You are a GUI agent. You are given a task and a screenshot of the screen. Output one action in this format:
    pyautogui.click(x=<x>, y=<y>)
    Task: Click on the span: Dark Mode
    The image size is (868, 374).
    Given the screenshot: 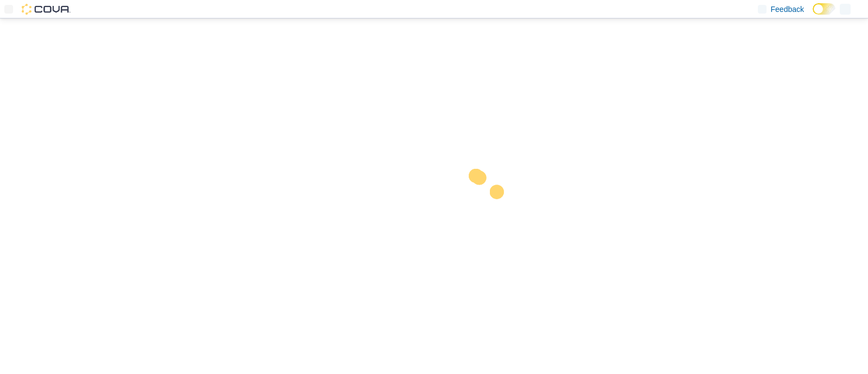 What is the action you would take?
    pyautogui.click(x=813, y=14)
    